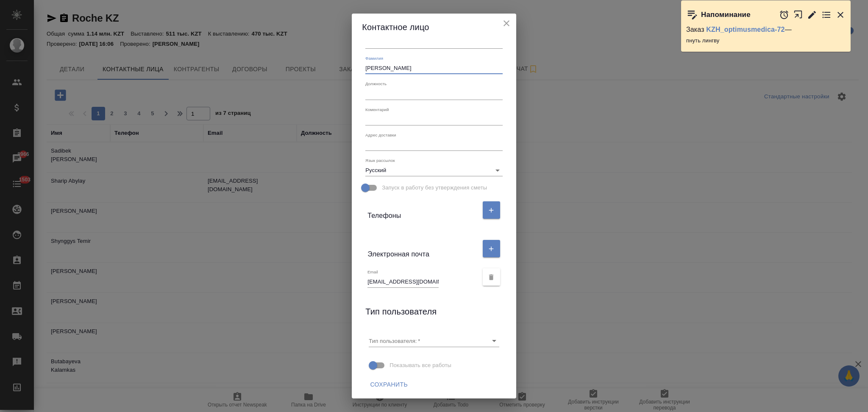 This screenshot has width=868, height=412. Describe the element at coordinates (381, 135) in the screenshot. I see `label: Адрес доставки` at that location.